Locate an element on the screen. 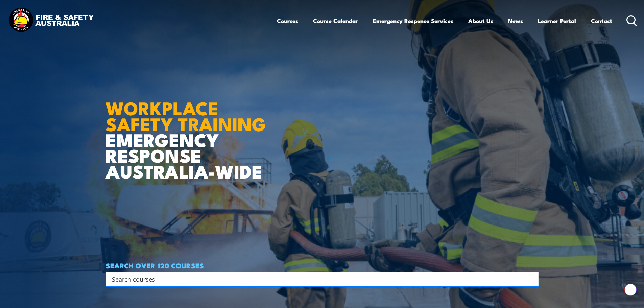  h1: EMERGENCY RESPONSE AUSTRALIA-WIDE is located at coordinates (188, 131).